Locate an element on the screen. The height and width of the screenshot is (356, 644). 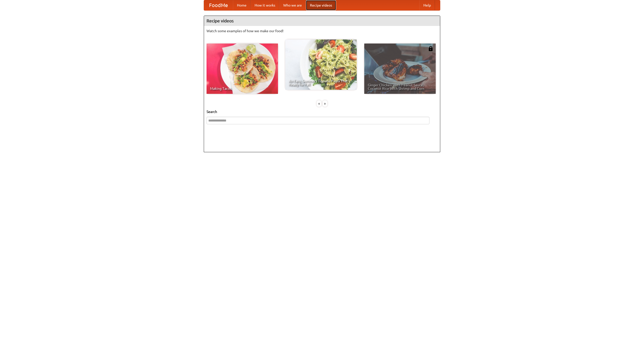
span: Making Tacos is located at coordinates (242, 89).